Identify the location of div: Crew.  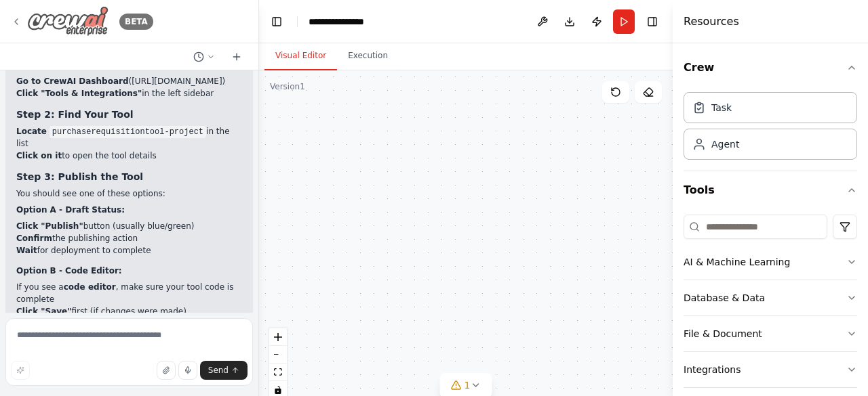
(770, 129).